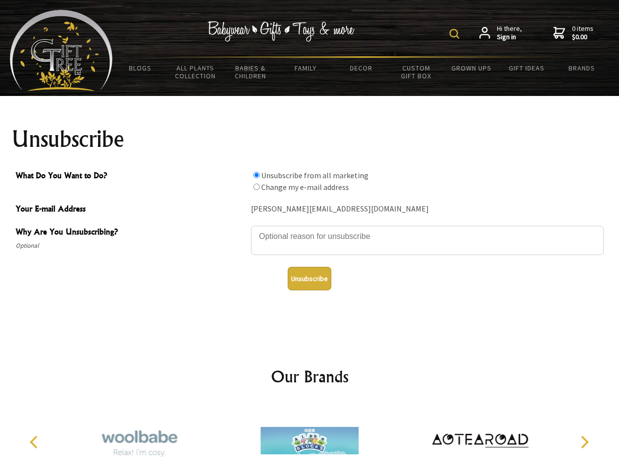 This screenshot has width=619, height=470. What do you see at coordinates (416, 72) in the screenshot?
I see `a: Custom Gift Box` at bounding box center [416, 72].